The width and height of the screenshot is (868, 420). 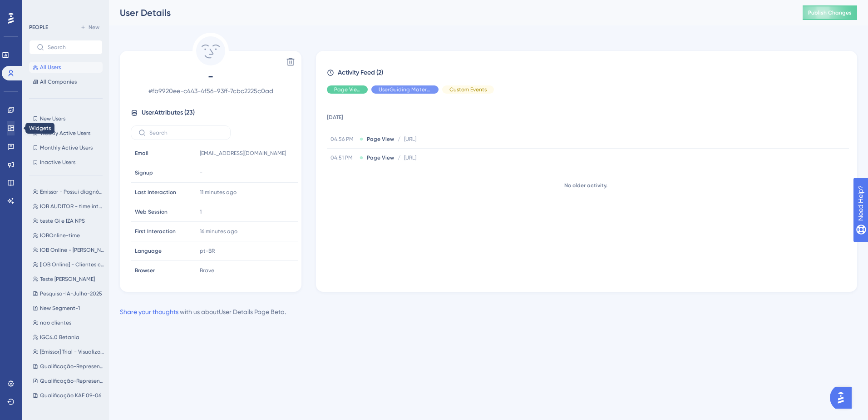 I want to click on span: [Emissor] Trial - Visualizou algum Guide de Nota v2, so click(x=72, y=352).